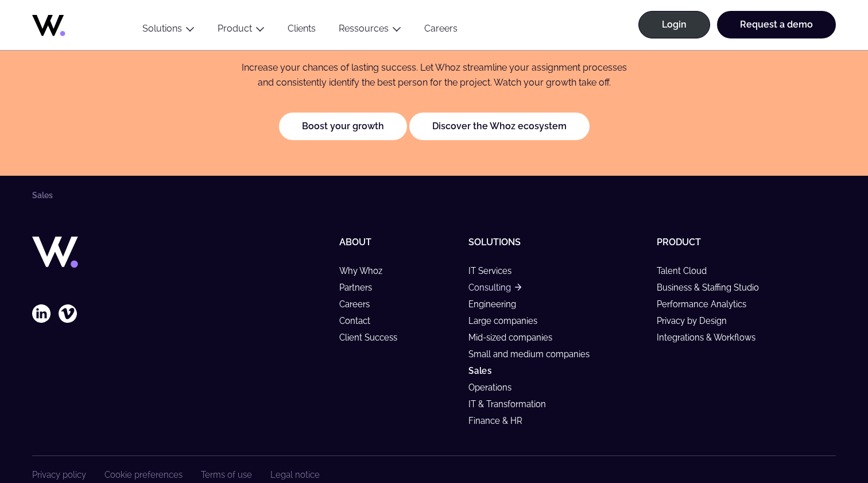 The height and width of the screenshot is (483, 868). Describe the element at coordinates (512, 404) in the screenshot. I see `a: IT & Transformation` at that location.